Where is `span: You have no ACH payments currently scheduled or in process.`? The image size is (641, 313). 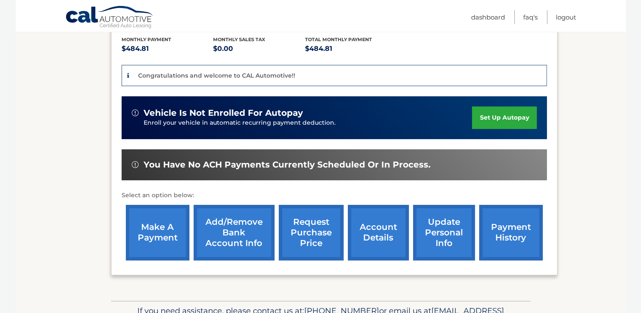
span: You have no ACH payments currently scheduled or in process. is located at coordinates (287, 165).